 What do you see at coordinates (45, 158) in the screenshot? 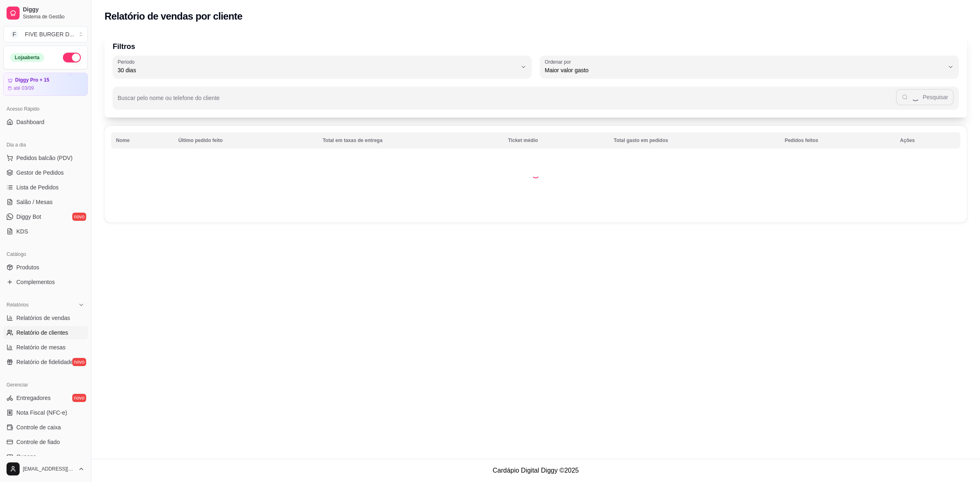
I see `span: Pedidos balcão (PDV)` at bounding box center [45, 158].